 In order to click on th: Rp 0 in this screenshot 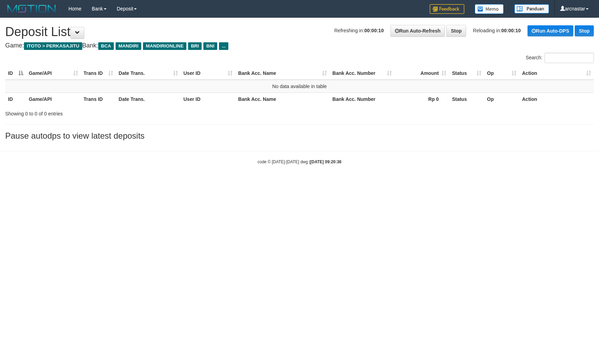, I will do `click(422, 99)`.